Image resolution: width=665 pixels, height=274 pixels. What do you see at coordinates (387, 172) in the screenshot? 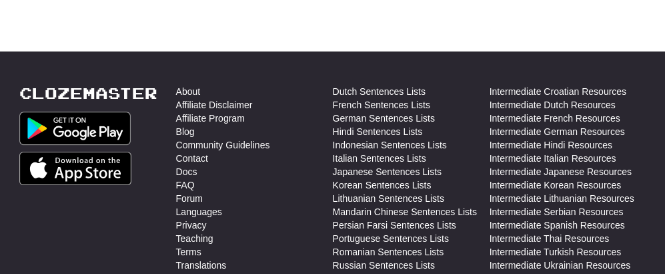
I see `a: Japanese Sentences Lists` at bounding box center [387, 172].